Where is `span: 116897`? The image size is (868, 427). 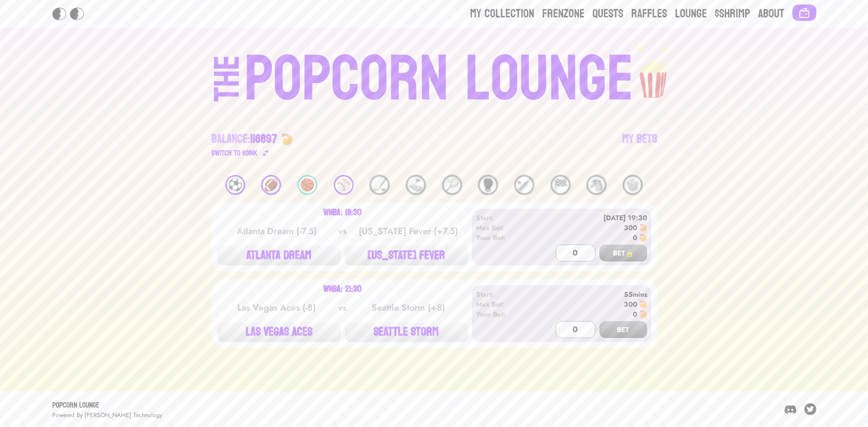
span: 116897 is located at coordinates (263, 138).